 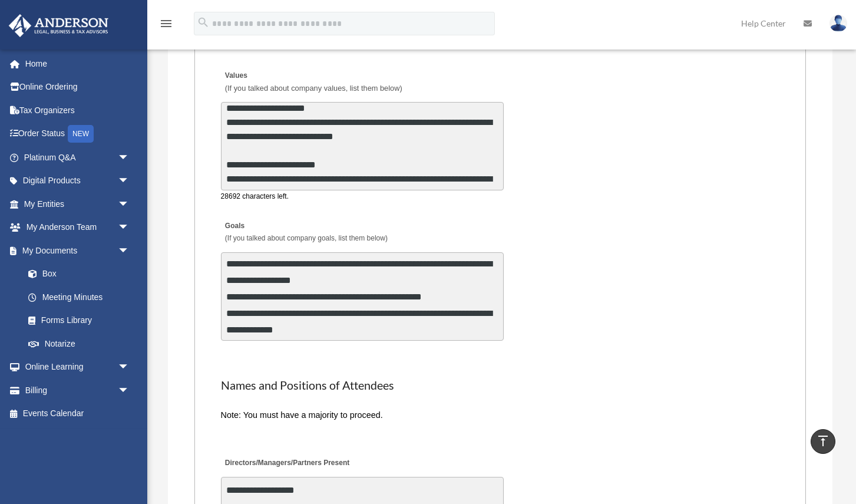 What do you see at coordinates (78, 250) in the screenshot?
I see `a: My Documentsarrow_drop_down` at bounding box center [78, 250].